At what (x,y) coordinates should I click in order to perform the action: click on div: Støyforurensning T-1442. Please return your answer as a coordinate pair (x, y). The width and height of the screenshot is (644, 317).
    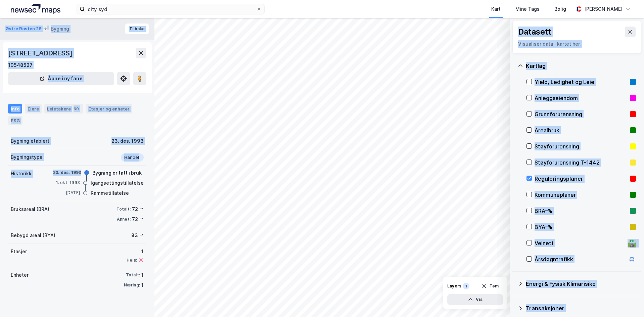
    Looking at the image, I should click on (581, 163).